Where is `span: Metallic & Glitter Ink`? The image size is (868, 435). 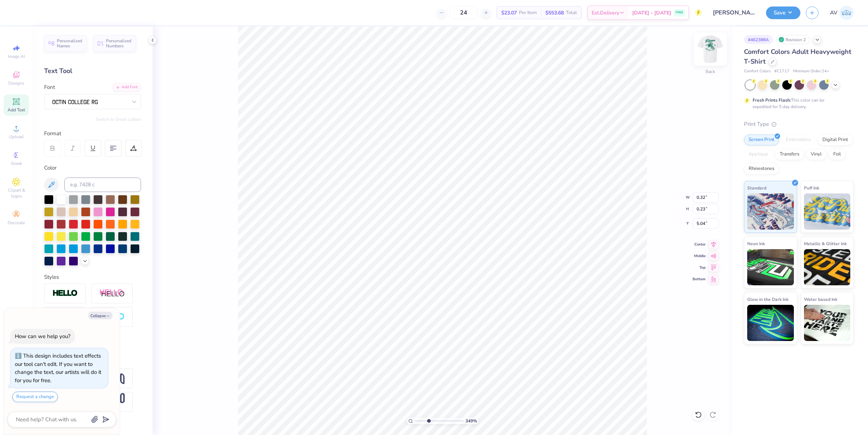 span: Metallic & Glitter Ink is located at coordinates (825, 243).